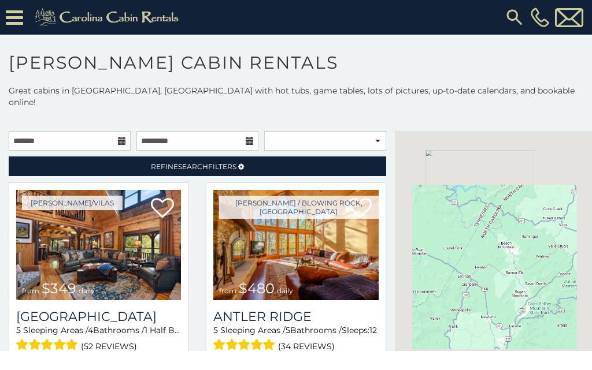  I want to click on a: Add to favorites, so click(162, 209).